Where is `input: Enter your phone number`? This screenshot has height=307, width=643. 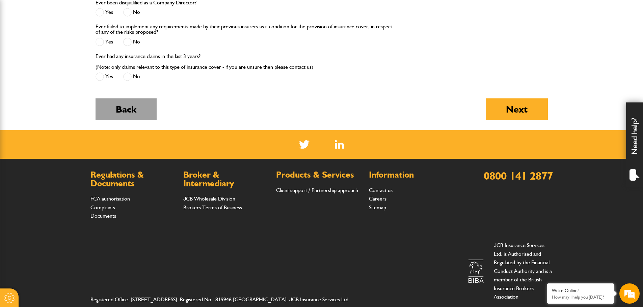
input: Enter your phone number is located at coordinates (66, 110).